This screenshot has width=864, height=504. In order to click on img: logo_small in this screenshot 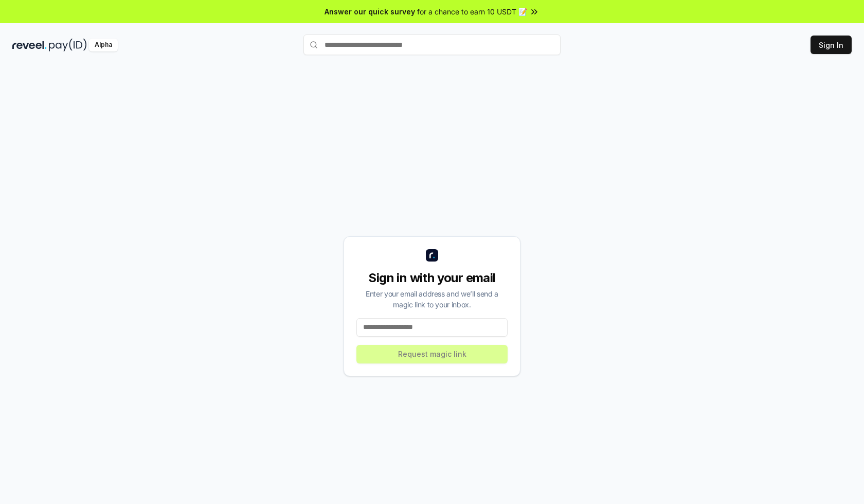, I will do `click(432, 255)`.